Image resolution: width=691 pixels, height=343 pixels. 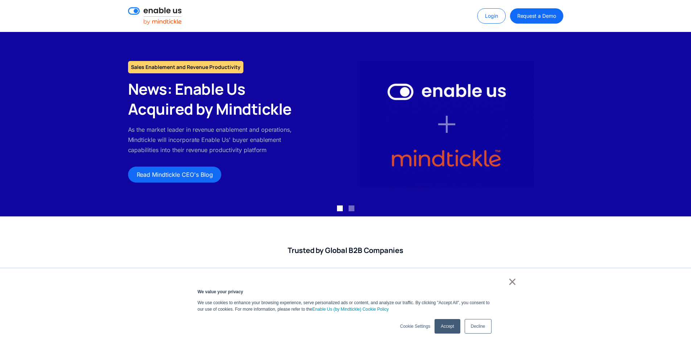 I want to click on a: Decline, so click(x=478, y=326).